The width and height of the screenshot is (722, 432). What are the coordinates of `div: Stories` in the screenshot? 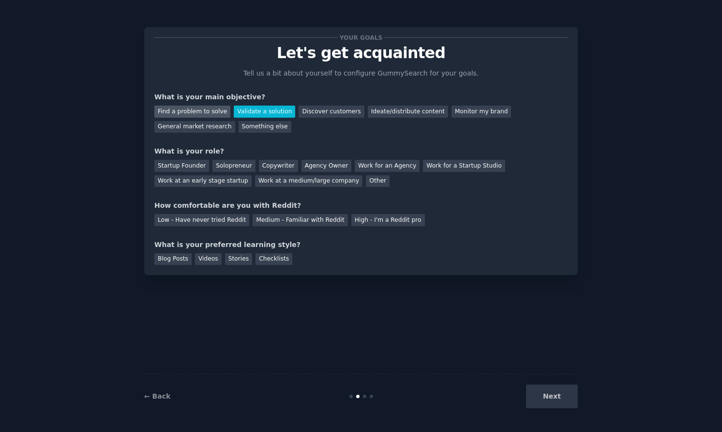 It's located at (239, 259).